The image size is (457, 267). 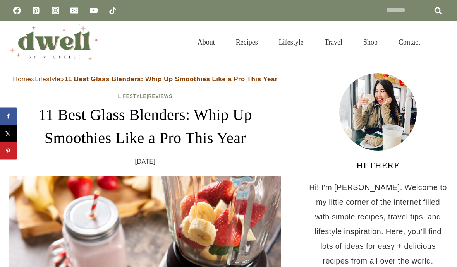 I want to click on h3: HI THERE, so click(x=378, y=166).